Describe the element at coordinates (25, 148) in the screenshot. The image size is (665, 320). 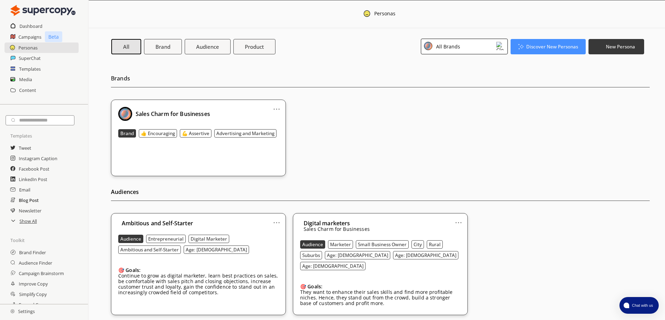
I see `a: Tweet` at that location.